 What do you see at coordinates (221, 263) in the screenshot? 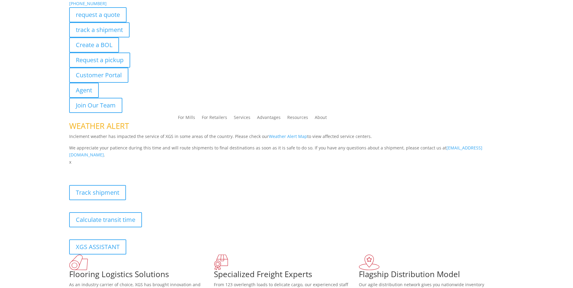
I see `img: xgs-icon-focused-on-flooring-red` at bounding box center [221, 263].